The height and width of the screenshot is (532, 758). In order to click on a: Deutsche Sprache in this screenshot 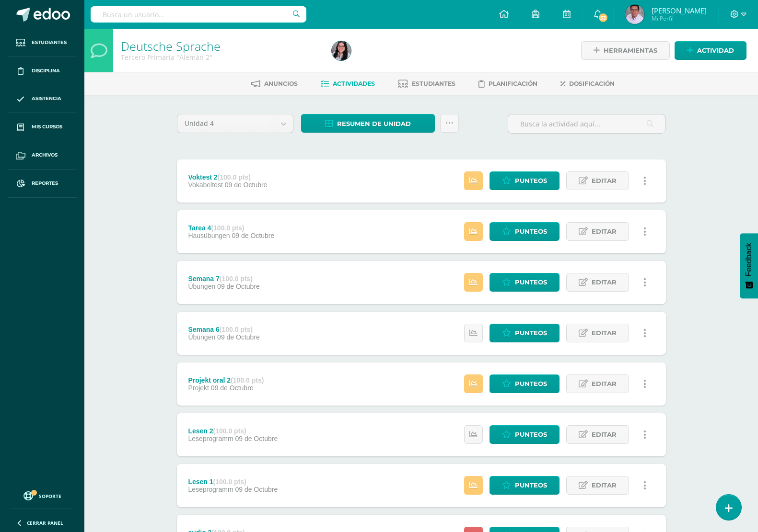, I will do `click(171, 46)`.